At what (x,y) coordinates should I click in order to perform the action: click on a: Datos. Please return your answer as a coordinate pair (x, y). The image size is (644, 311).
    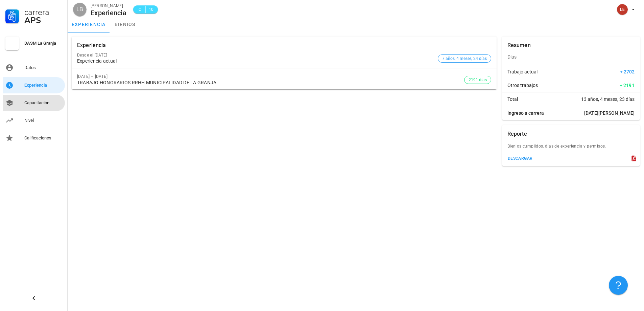
    Looking at the image, I should click on (34, 68).